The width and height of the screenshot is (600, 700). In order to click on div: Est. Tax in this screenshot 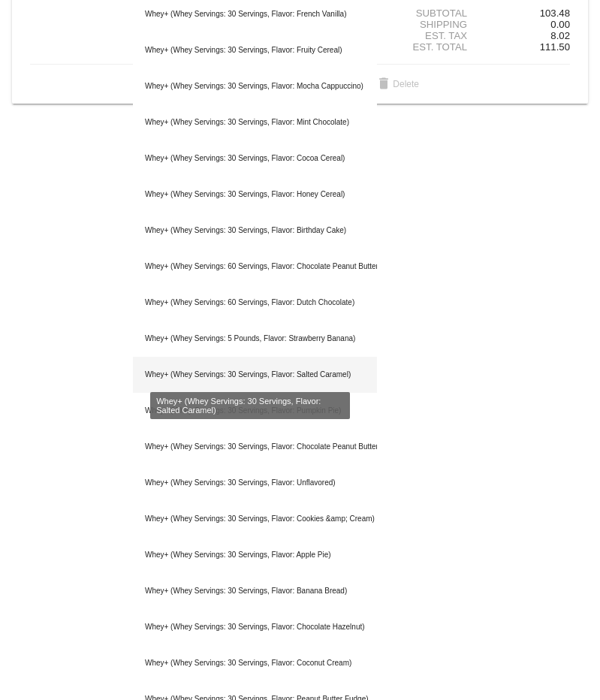, I will do `click(435, 36)`.